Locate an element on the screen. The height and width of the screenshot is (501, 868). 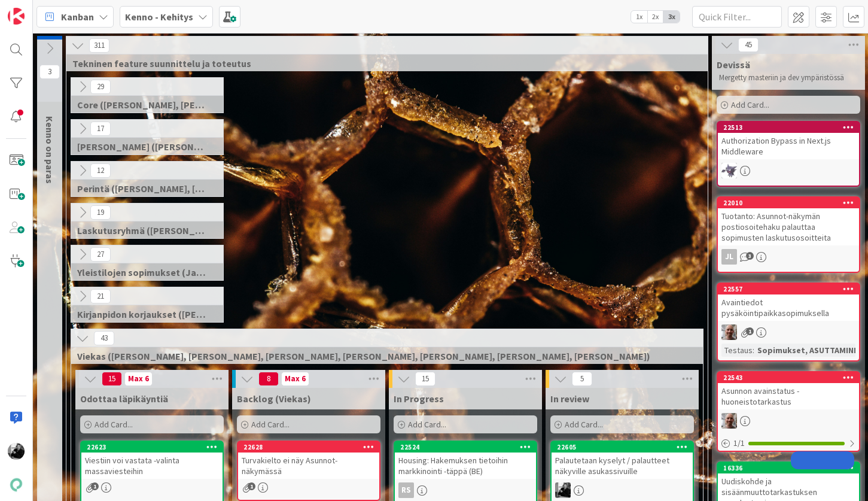
div: 22557 is located at coordinates (788, 289).